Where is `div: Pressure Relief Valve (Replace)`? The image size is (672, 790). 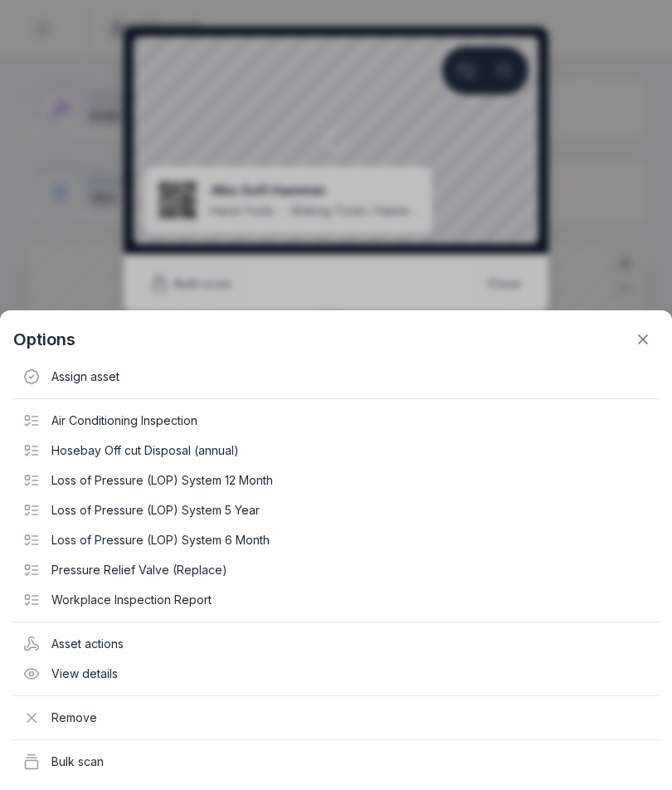
div: Pressure Relief Valve (Replace) is located at coordinates (336, 570).